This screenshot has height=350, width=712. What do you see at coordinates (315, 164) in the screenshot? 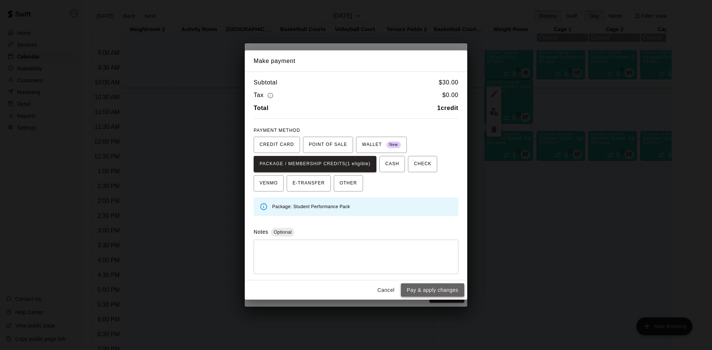
I see `button: PACKAGE / MEMBERSHIP CREDITS(1 eligible)` at bounding box center [315, 164].